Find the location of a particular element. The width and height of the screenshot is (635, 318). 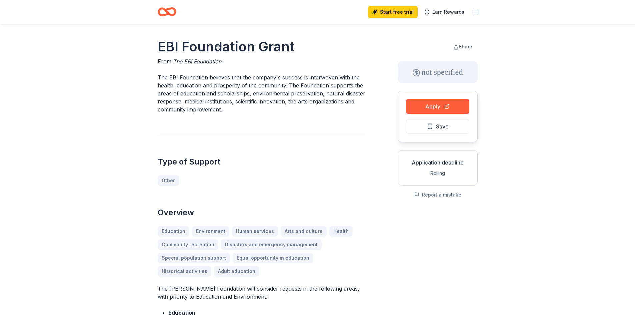

a: Start free trial is located at coordinates (393, 12).